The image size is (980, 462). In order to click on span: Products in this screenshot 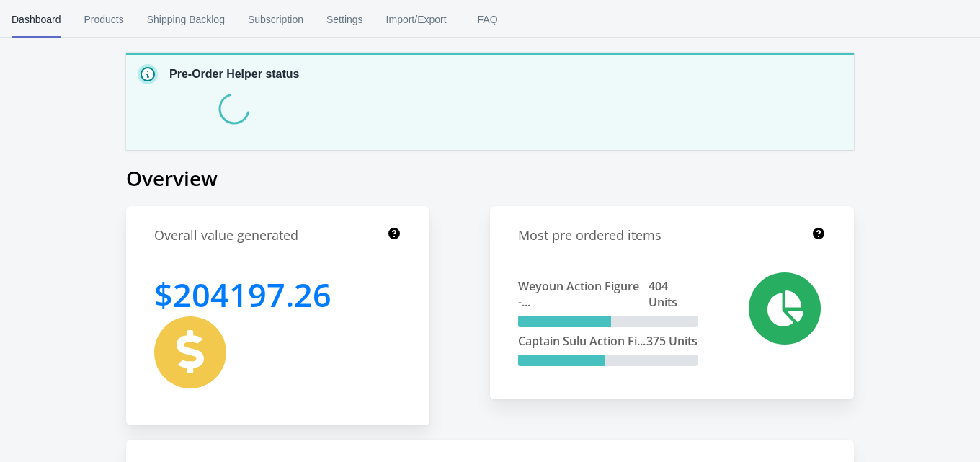, I will do `click(104, 19)`.